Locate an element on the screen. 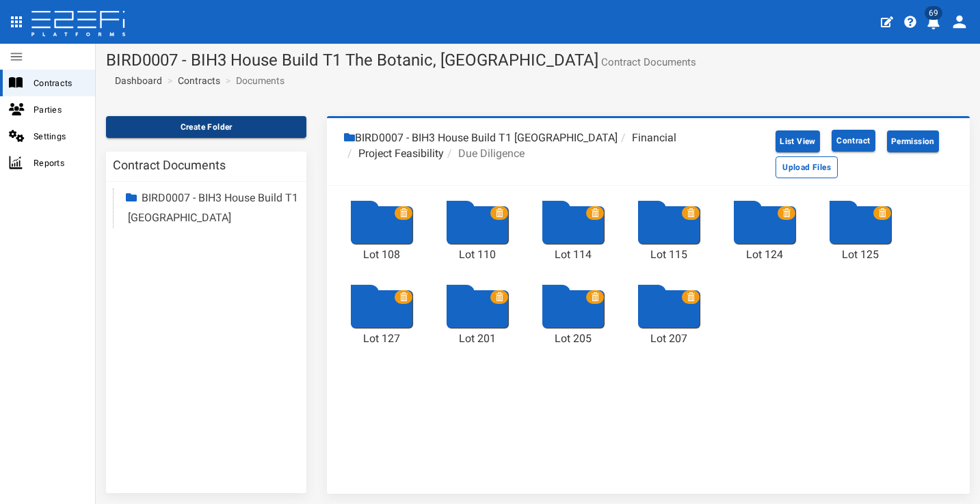  button: Contract is located at coordinates (853, 141).